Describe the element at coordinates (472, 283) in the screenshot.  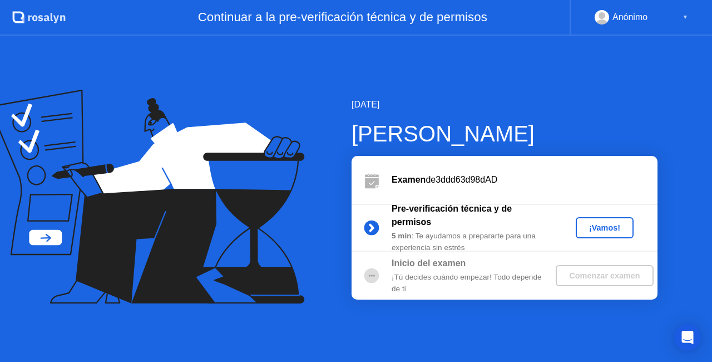
I see `div: ¡Tú decides cuándo empezar! Todo depende de ti` at that location.